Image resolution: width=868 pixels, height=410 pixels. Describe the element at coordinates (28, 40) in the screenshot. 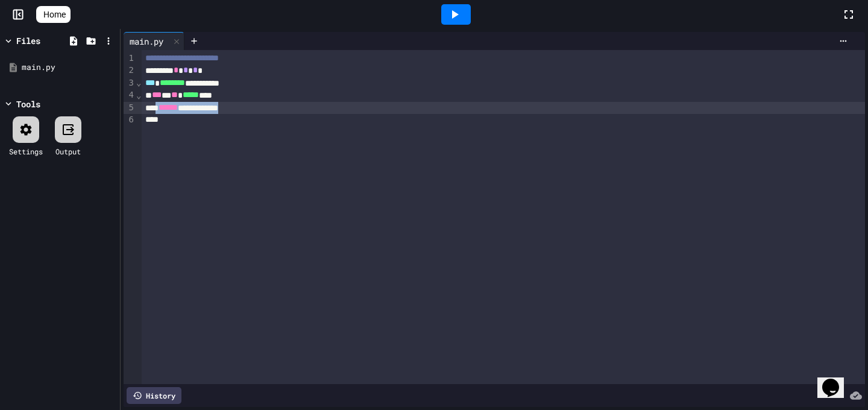

I see `div: Files` at that location.